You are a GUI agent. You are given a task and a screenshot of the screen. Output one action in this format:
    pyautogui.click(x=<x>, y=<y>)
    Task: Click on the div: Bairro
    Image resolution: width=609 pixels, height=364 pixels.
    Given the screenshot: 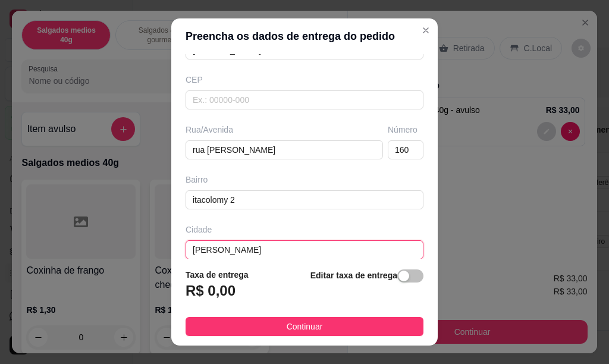 What is the action you would take?
    pyautogui.click(x=304, y=180)
    